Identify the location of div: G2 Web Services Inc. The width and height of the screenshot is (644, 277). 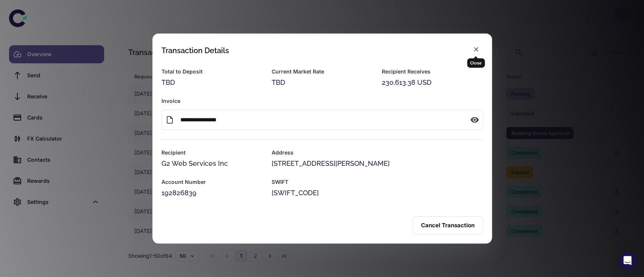
(212, 164).